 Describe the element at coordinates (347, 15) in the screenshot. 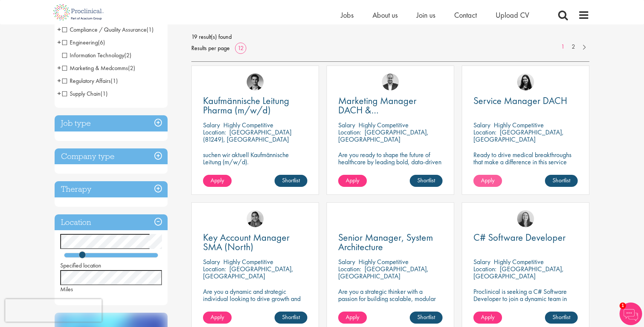

I see `span: Jobs` at that location.